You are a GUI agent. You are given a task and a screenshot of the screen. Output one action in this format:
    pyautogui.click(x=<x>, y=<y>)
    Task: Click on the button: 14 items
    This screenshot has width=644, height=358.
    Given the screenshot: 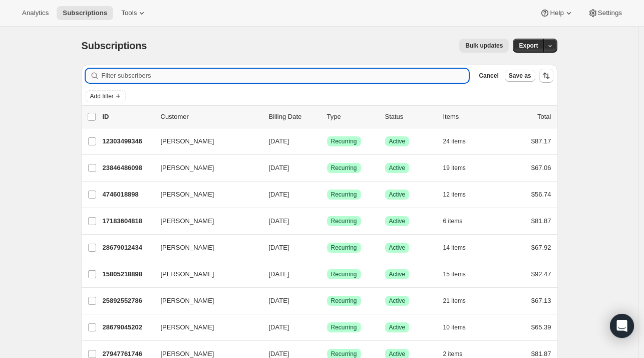 What is the action you would take?
    pyautogui.click(x=460, y=247)
    